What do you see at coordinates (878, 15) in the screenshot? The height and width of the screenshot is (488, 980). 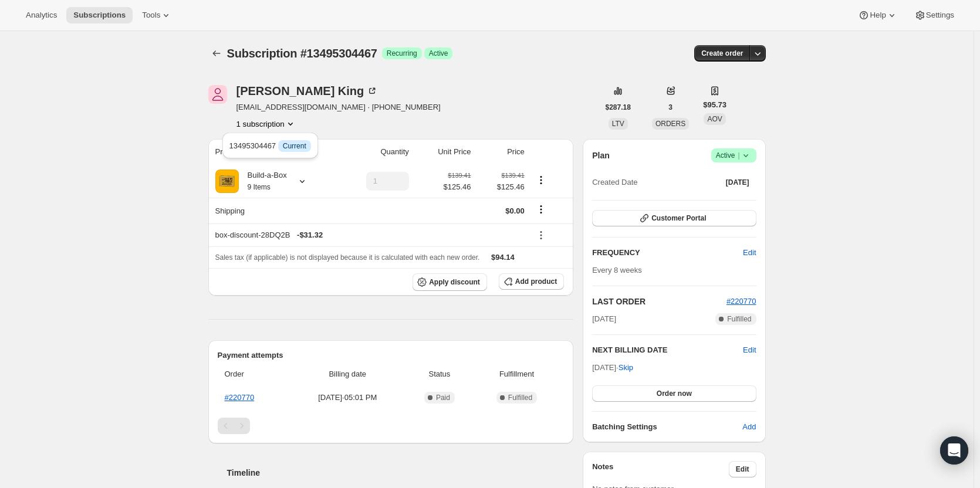 I see `span: Help` at bounding box center [878, 15].